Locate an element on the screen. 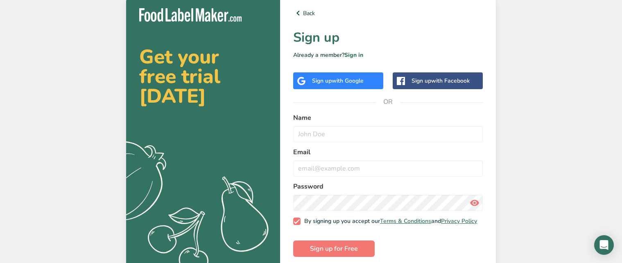 The height and width of the screenshot is (263, 622). button: Sign up for Free is located at coordinates (334, 249).